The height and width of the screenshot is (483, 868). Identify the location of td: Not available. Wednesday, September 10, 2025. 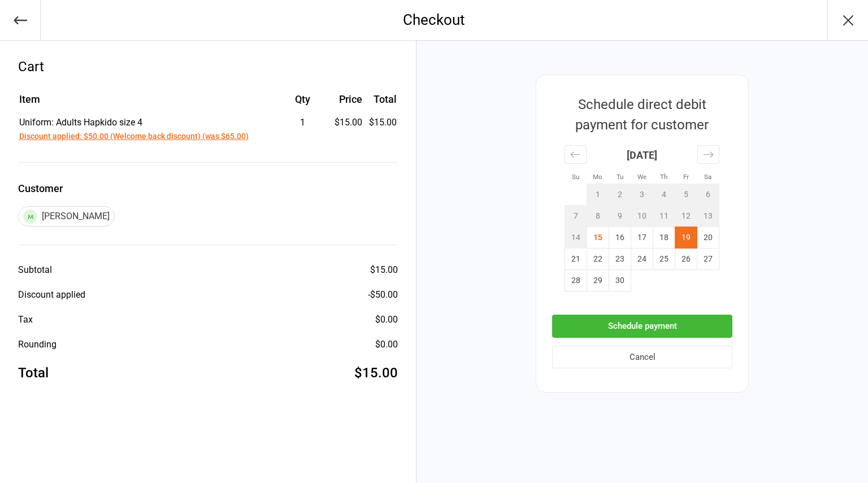
(642, 216).